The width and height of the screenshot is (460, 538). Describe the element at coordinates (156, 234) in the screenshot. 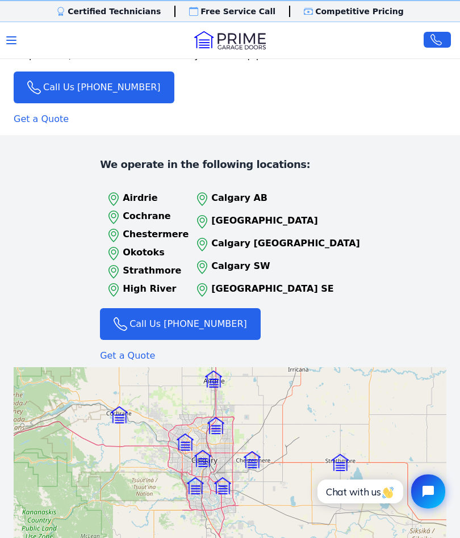

I see `p: Chestermere` at that location.